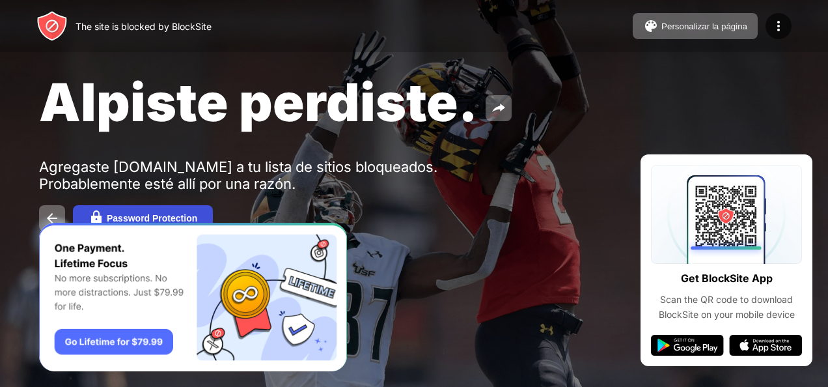 The width and height of the screenshot is (828, 387). I want to click on div: Password Protection, so click(152, 218).